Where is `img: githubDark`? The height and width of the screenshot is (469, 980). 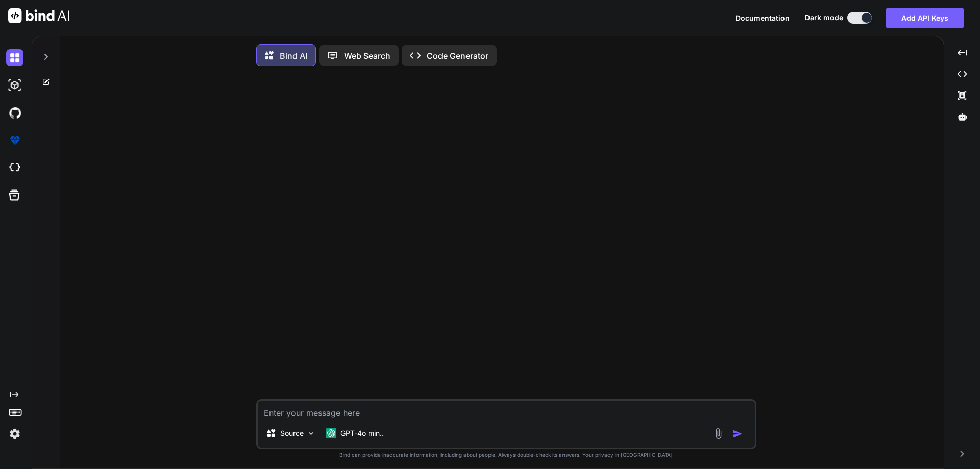
img: githubDark is located at coordinates (15, 113).